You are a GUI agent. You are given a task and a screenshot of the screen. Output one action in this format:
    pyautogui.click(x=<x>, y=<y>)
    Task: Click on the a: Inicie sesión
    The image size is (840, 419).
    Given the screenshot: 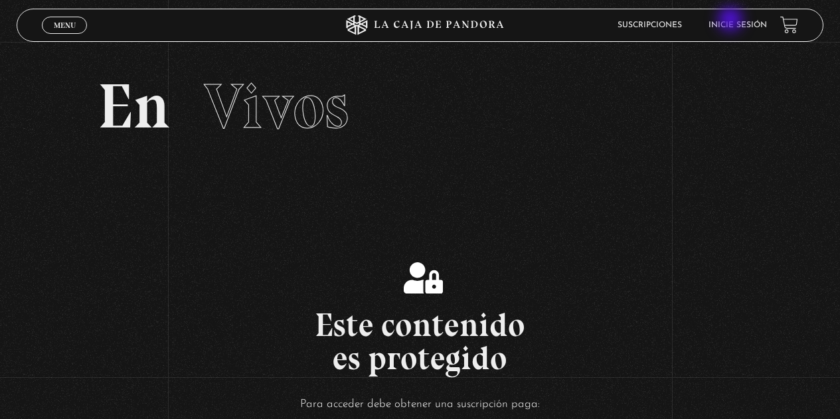 What is the action you would take?
    pyautogui.click(x=737, y=25)
    